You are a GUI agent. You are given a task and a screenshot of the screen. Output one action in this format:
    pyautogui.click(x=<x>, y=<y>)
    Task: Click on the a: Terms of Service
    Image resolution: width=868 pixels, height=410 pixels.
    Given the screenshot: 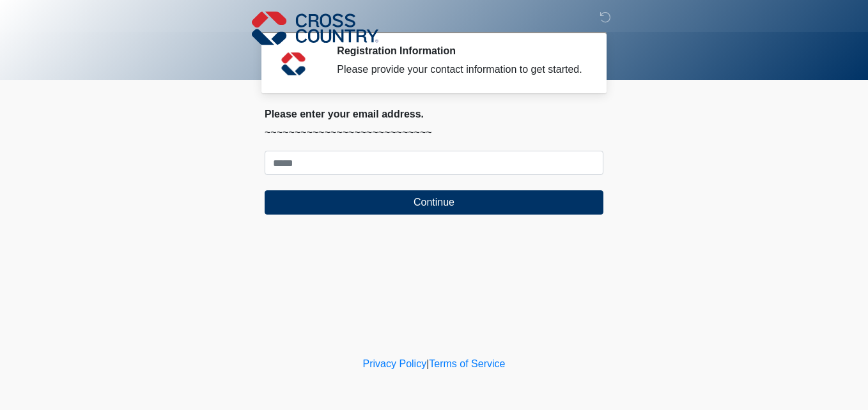 What is the action you would take?
    pyautogui.click(x=466, y=363)
    